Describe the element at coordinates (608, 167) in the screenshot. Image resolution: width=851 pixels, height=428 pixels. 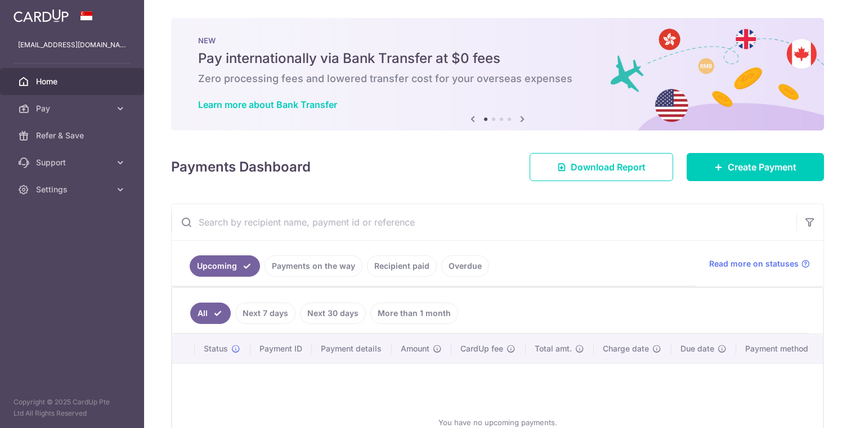
I see `span: Download Report` at that location.